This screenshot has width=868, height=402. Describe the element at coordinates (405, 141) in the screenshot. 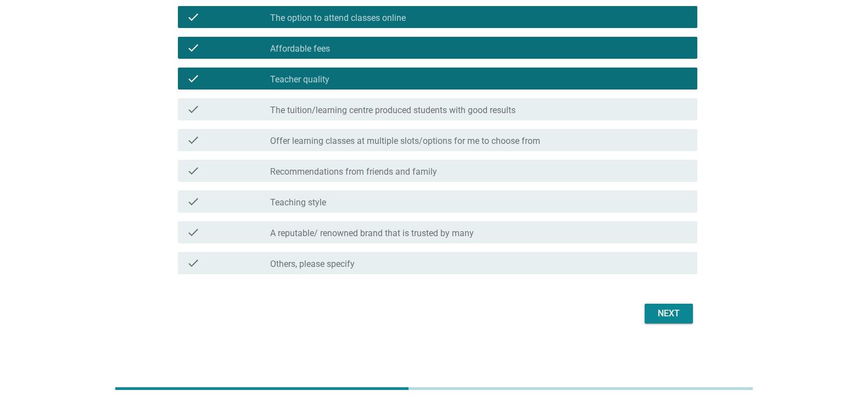

I see `label: Offer learning classes at multiple slots/options for me to choose from` at that location.